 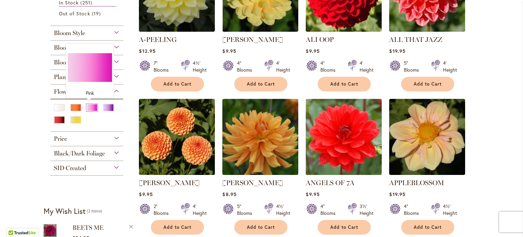 I want to click on a: BEETS ME, so click(x=88, y=228).